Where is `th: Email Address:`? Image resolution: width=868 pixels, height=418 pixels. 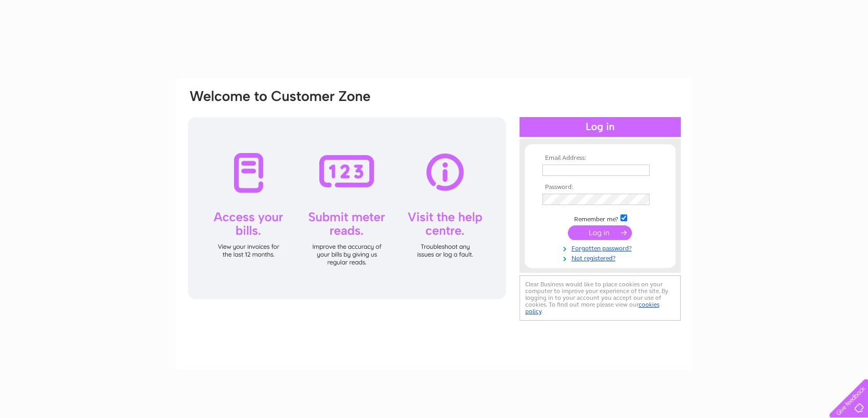 th: Email Address: is located at coordinates (600, 158).